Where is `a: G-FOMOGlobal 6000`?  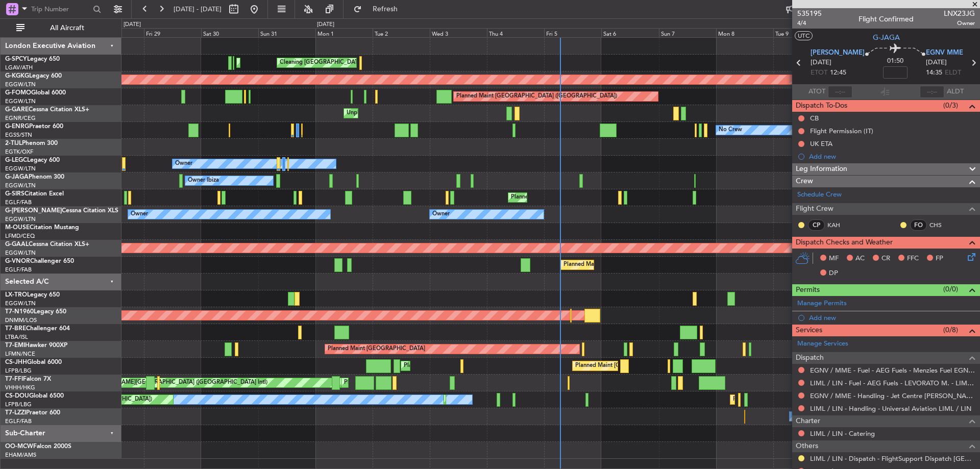 a: G-FOMOGlobal 6000 is located at coordinates (35, 92).